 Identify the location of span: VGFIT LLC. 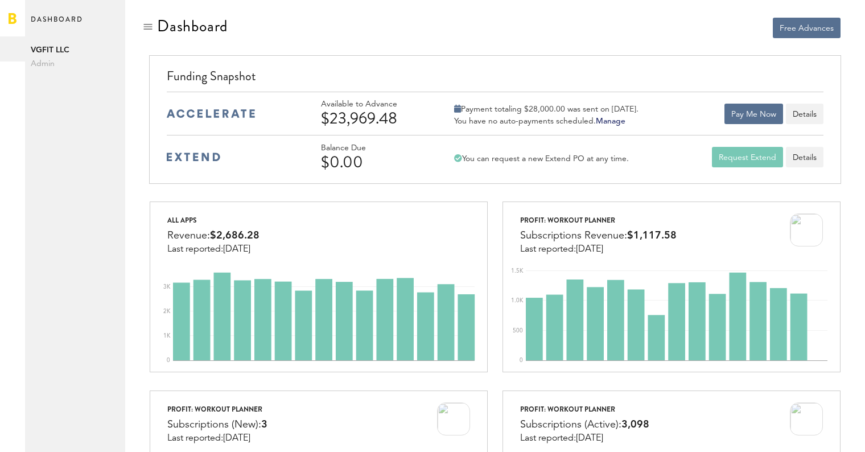
(75, 50).